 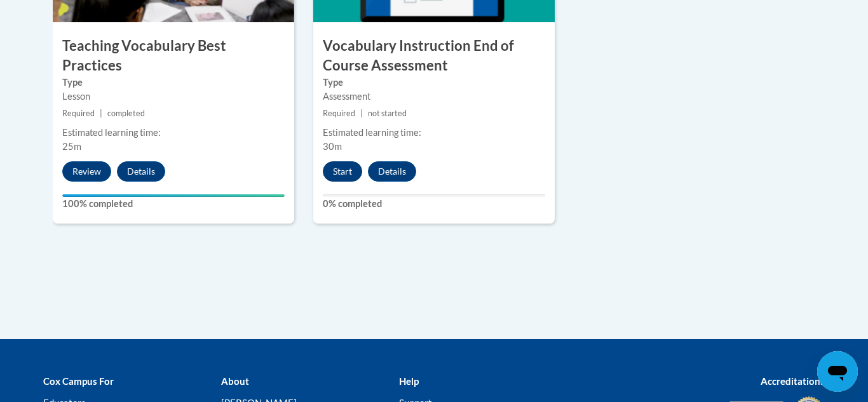 What do you see at coordinates (126, 113) in the screenshot?
I see `span: completed` at bounding box center [126, 113].